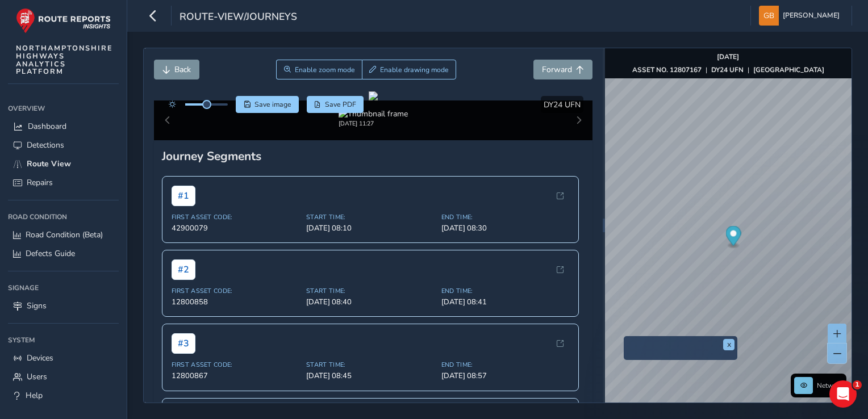 The image size is (868, 419). What do you see at coordinates (319, 69) in the screenshot?
I see `button: Zoom` at bounding box center [319, 69].